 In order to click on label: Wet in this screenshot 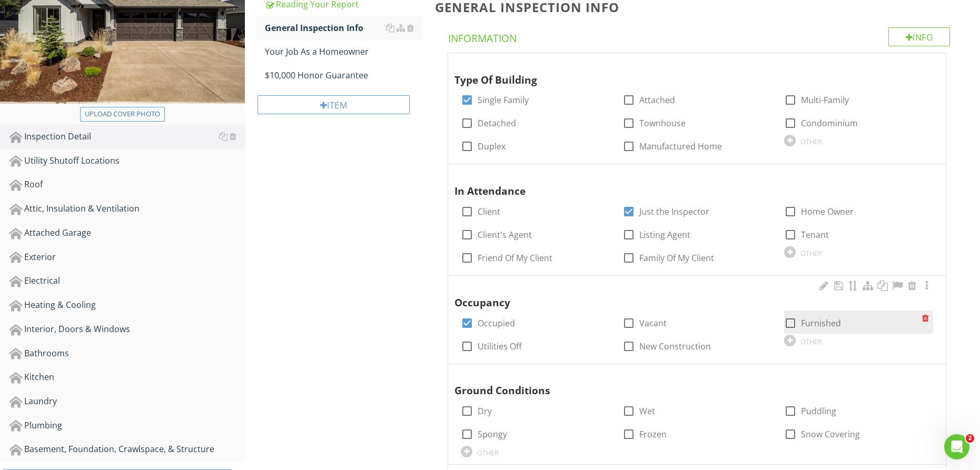, I will do `click(647, 411)`.